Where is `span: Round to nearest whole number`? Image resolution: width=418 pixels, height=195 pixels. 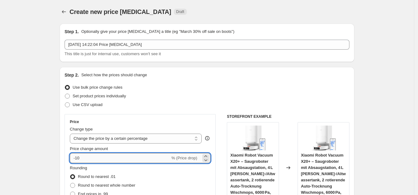
span: Round to nearest whole number is located at coordinates (106, 185).